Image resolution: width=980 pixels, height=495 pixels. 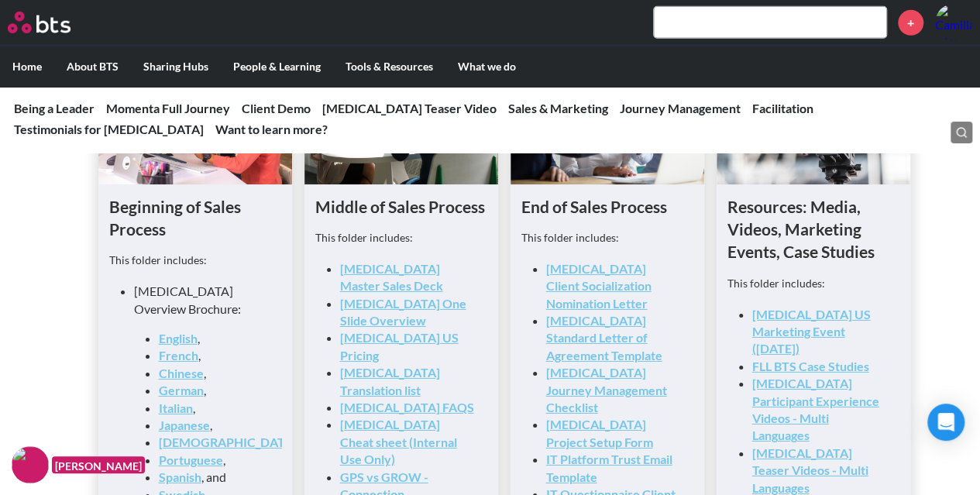 What do you see at coordinates (609, 467) in the screenshot?
I see `a: IT Platform Trust Email Template` at bounding box center [609, 467].